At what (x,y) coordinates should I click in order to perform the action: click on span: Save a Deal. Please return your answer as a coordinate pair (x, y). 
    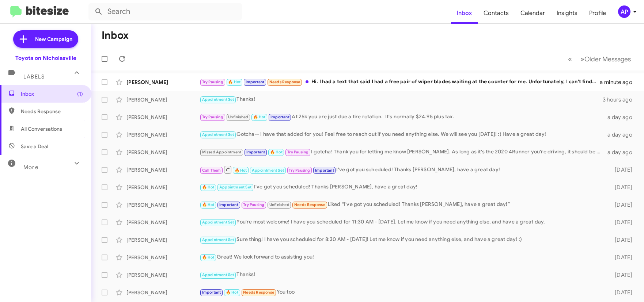
    Looking at the image, I should click on (34, 146).